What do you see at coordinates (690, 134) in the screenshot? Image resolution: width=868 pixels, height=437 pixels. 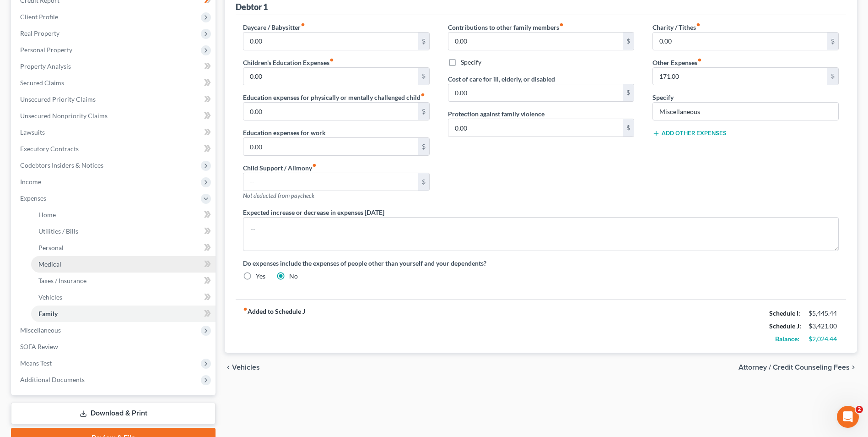 I see `button: Add Other Expenses` at bounding box center [690, 134].